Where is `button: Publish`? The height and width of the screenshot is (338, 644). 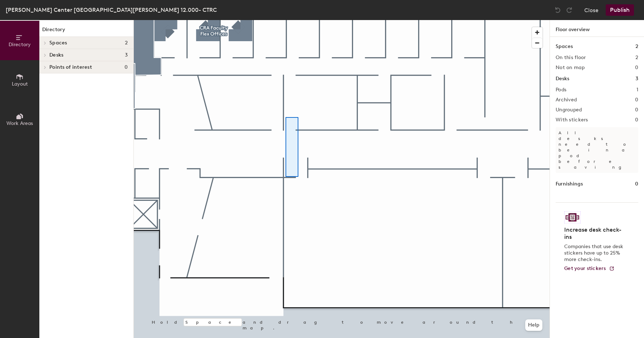 button: Publish is located at coordinates (619, 10).